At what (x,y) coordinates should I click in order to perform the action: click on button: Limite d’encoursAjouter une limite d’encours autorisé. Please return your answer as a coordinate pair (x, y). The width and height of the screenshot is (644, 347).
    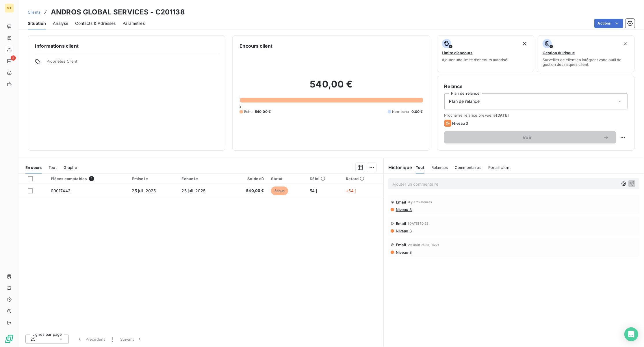
    Looking at the image, I should click on (486, 54).